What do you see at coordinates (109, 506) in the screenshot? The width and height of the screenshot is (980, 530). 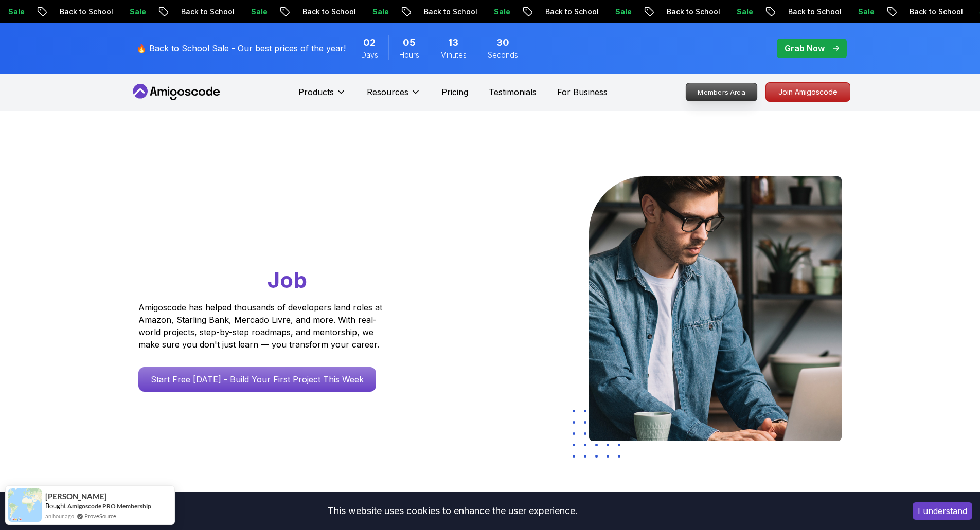 I see `a: Amigoscode PRO Membership` at bounding box center [109, 506].